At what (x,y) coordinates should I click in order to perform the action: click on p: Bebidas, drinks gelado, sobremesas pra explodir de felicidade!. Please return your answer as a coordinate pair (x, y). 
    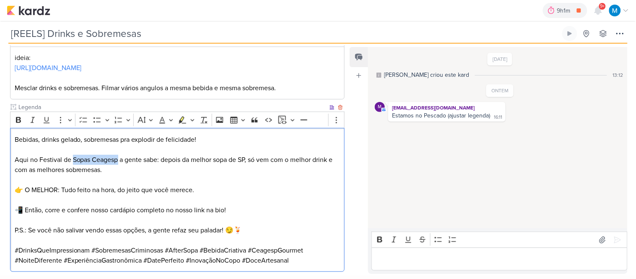
    Looking at the image, I should click on (177, 140).